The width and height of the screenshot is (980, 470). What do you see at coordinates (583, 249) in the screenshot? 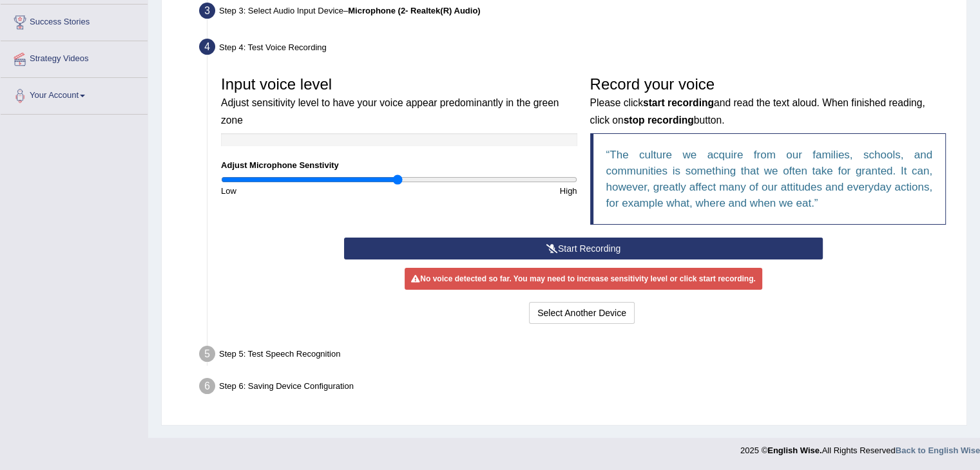
I see `button: Start Recording` at bounding box center [583, 249].